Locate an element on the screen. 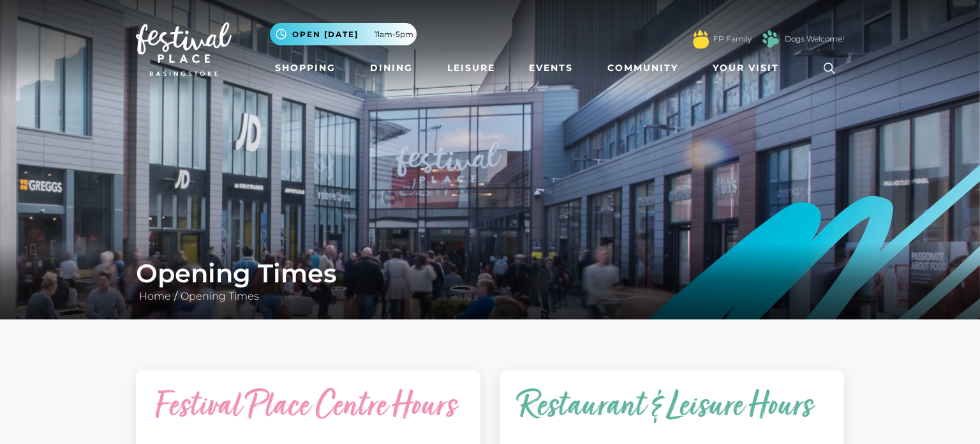 Image resolution: width=980 pixels, height=444 pixels. a: Home is located at coordinates (155, 296).